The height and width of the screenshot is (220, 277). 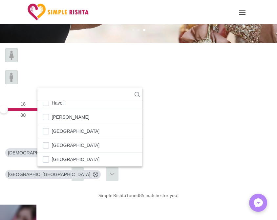 I want to click on div: 18, so click(x=23, y=104).